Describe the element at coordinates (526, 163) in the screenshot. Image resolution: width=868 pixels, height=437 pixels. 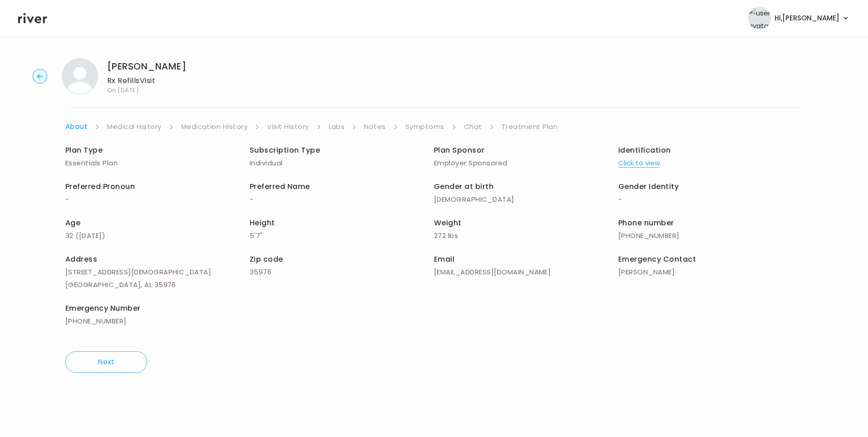
I see `p: Employer Sponsored` at that location.